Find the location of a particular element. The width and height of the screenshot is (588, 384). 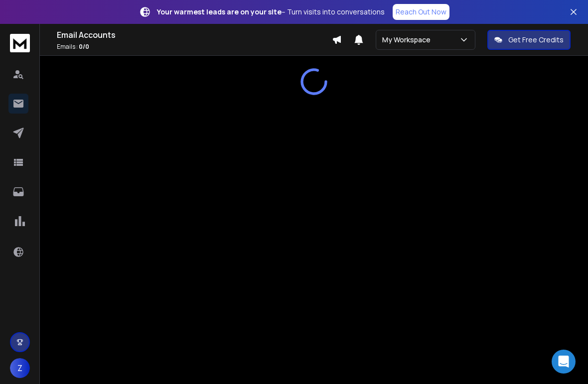

div: Open Intercom Messenger is located at coordinates (564, 362).